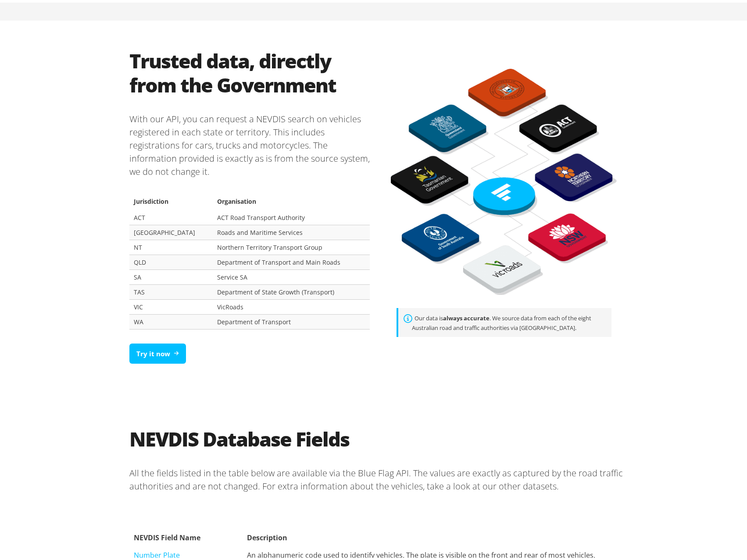 This screenshot has width=747, height=560. What do you see at coordinates (249, 143) in the screenshot?
I see `p: With our API, you can request a NEVDIS search on vehicles registered in each state or territory. ...` at bounding box center [249, 143].